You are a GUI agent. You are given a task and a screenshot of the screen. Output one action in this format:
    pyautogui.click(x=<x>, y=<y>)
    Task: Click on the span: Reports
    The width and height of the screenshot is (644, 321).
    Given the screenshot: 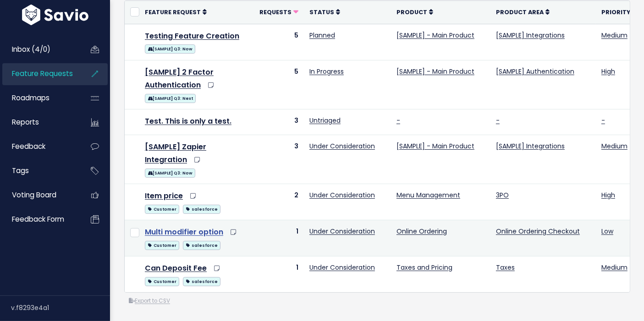 What is the action you would take?
    pyautogui.click(x=25, y=122)
    